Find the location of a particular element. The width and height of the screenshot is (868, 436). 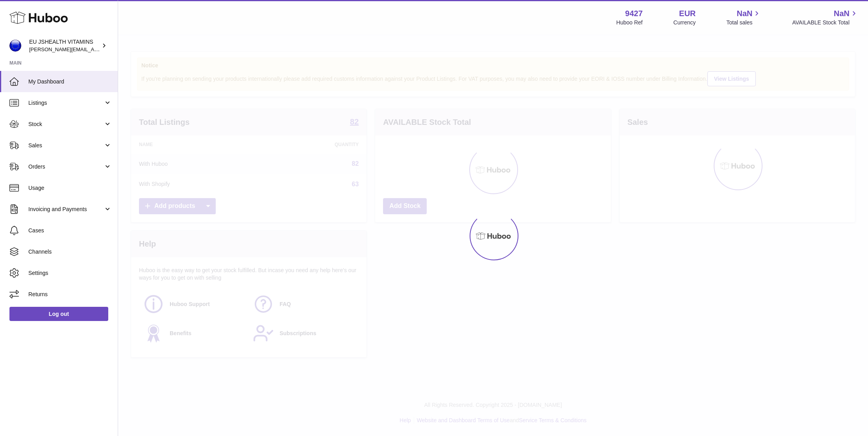

span: Orders is located at coordinates (66, 167).